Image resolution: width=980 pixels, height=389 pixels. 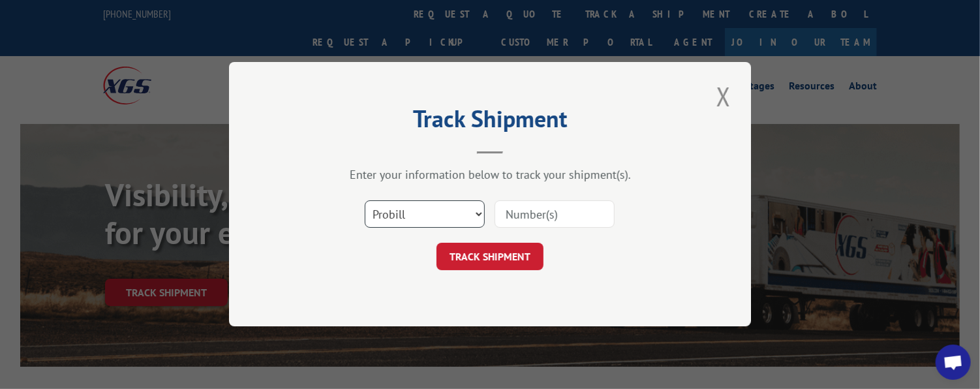 I want to click on a: Open chat, so click(x=953, y=362).